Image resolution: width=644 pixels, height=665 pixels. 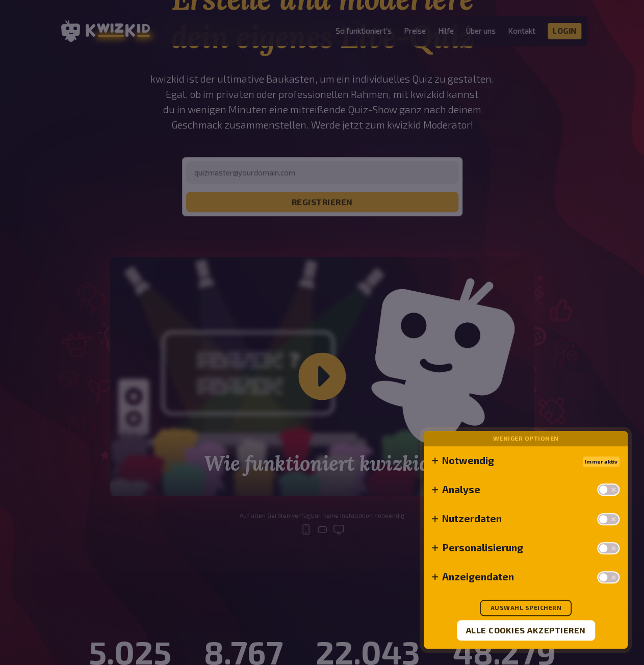 What do you see at coordinates (526, 608) in the screenshot?
I see `button: Auswahl speichern` at bounding box center [526, 608].